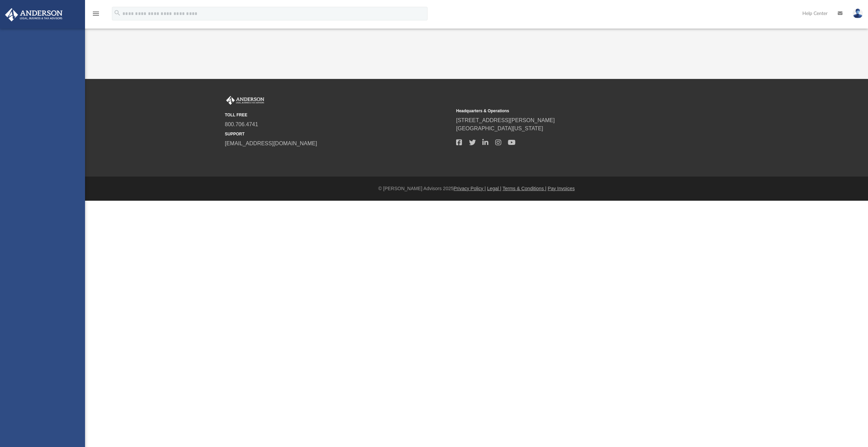 The image size is (868, 447). Describe the element at coordinates (858, 13) in the screenshot. I see `img: User Pic` at that location.